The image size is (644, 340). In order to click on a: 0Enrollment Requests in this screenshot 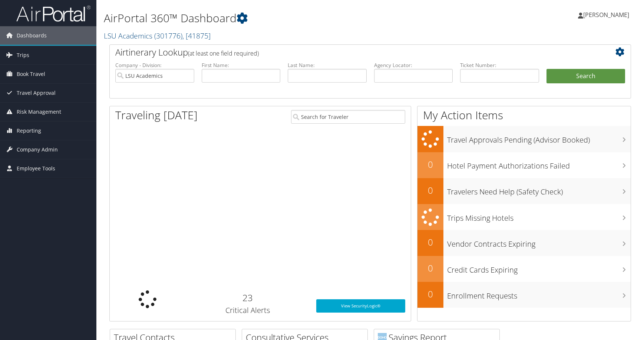, I will do `click(524, 295)`.